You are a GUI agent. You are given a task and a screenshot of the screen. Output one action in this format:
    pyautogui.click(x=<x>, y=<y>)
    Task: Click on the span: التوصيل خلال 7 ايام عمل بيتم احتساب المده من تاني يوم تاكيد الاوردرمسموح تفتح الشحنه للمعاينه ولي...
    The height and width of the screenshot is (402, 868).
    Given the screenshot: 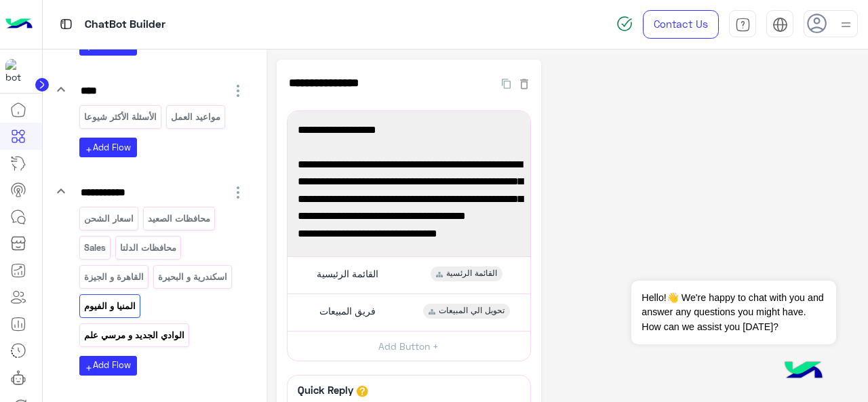 What is the action you would take?
    pyautogui.click(x=409, y=200)
    